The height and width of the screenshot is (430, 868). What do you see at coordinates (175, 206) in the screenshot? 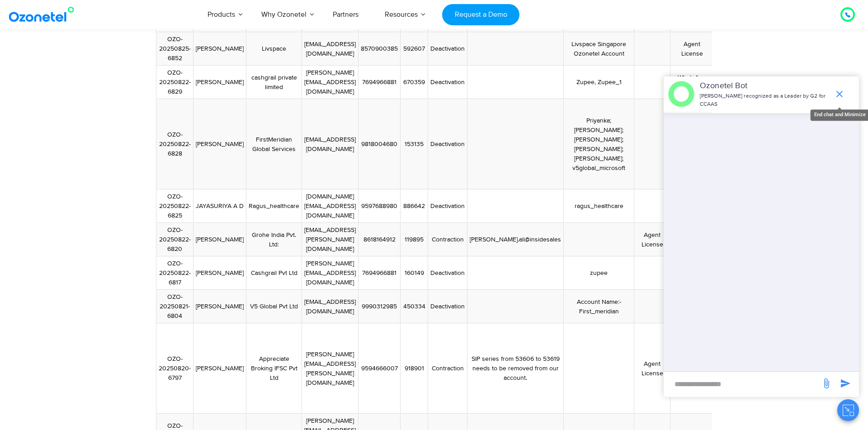
I see `td: OZO-20250822-6825` at bounding box center [175, 206].